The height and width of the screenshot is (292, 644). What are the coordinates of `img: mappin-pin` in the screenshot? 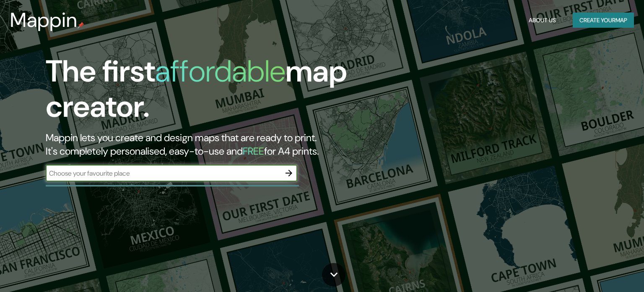 It's located at (81, 25).